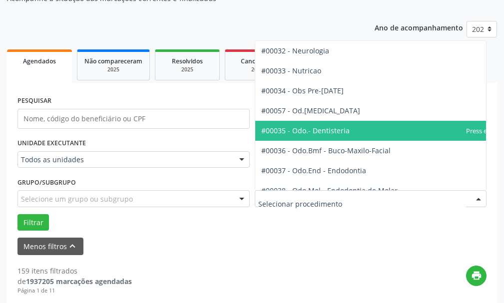 Image resolution: width=504 pixels, height=303 pixels. Describe the element at coordinates (257, 61) in the screenshot. I see `span: Cancelados` at that location.